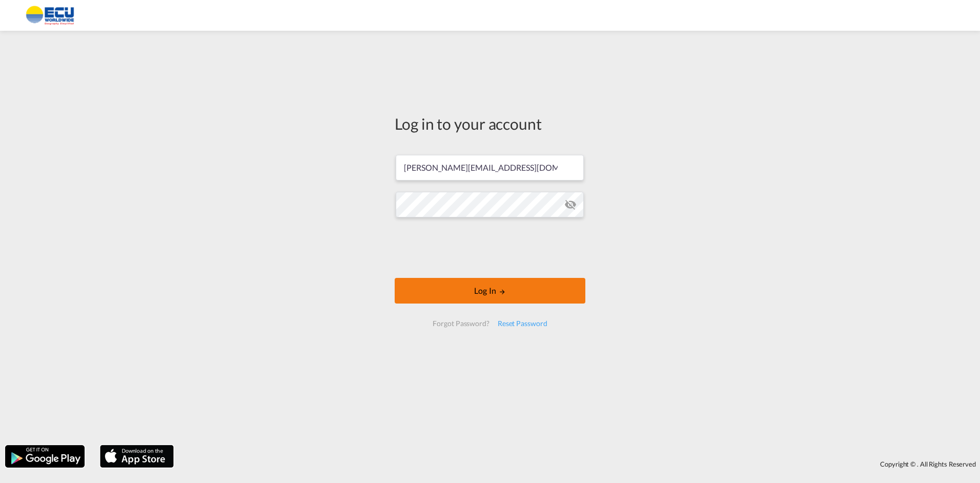  I want to click on md-icon: icon-eye-off, so click(570, 205).